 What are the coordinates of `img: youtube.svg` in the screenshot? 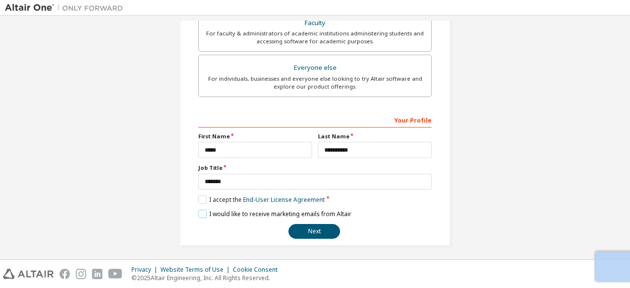 It's located at (115, 274).